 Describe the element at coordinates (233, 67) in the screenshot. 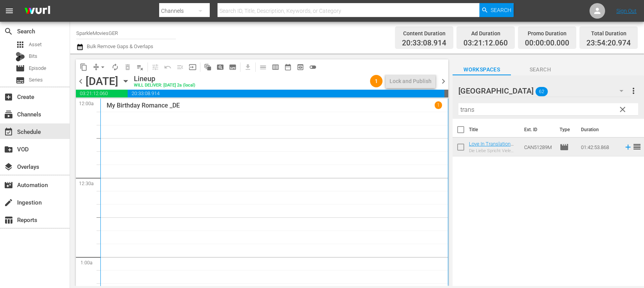

I see `span: subtitles_outlined` at that location.